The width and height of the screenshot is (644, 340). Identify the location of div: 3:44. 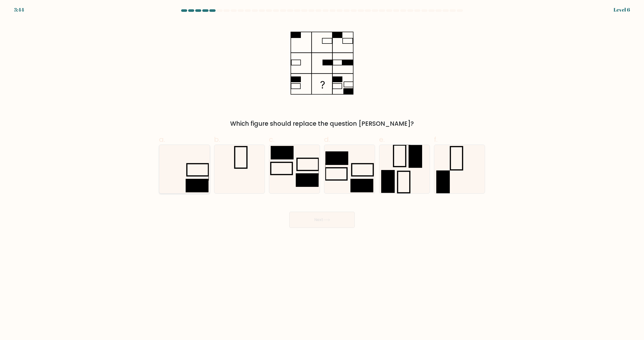
(19, 10).